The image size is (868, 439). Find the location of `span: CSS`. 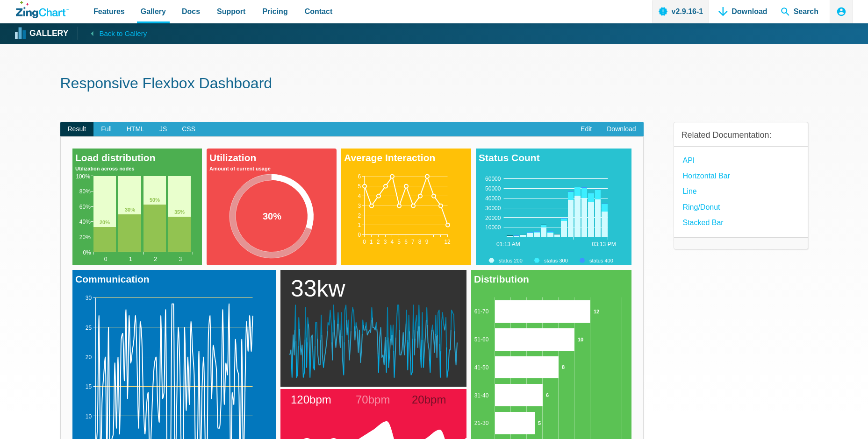

span: CSS is located at coordinates (188, 130).